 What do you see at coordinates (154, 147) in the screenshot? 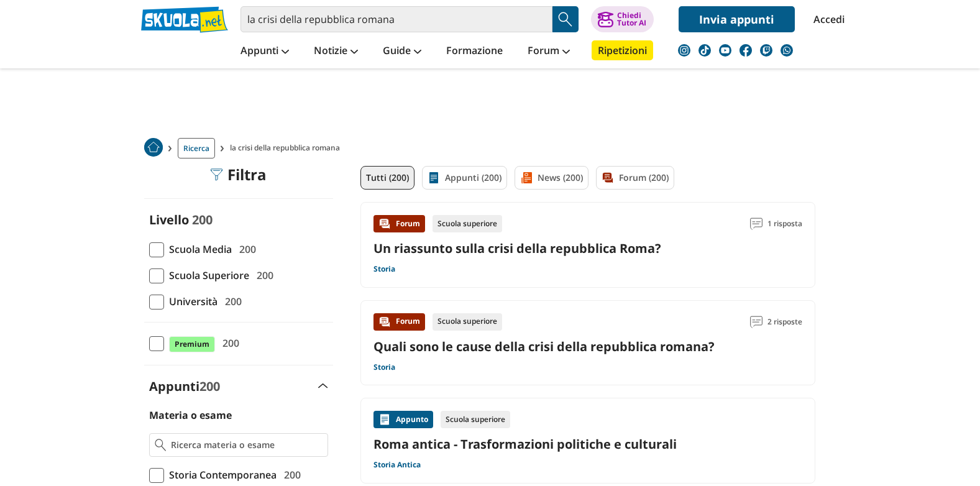
I see `img: Home` at bounding box center [154, 147].